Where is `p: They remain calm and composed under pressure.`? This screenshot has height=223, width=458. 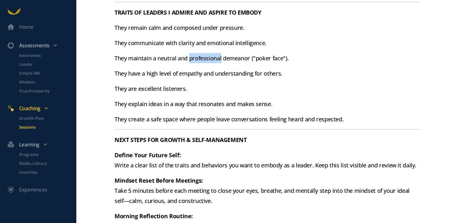 p: They remain calm and composed under pressure. is located at coordinates (267, 28).